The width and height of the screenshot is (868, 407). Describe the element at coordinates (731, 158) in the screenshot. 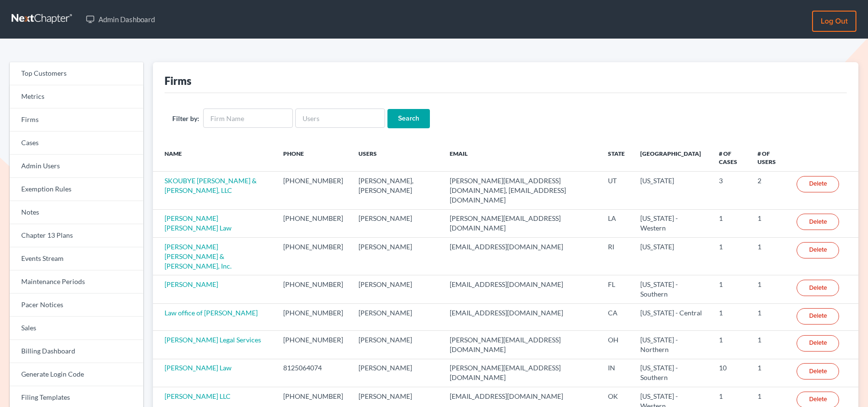

I see `th: # of Cases` at that location.